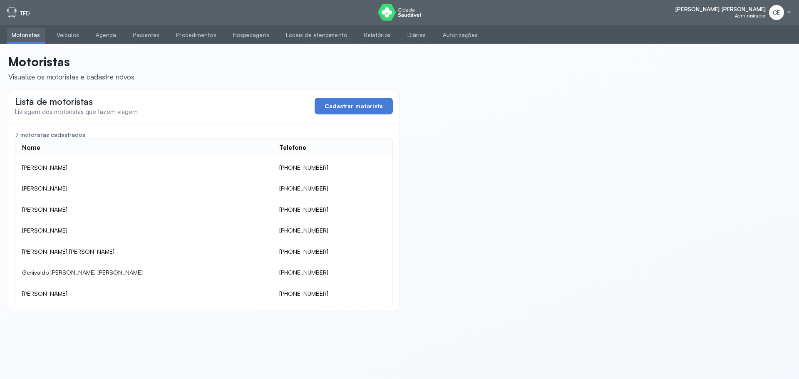  What do you see at coordinates (76, 112) in the screenshot?
I see `span: Listagem dos motoristas que fazem viagem` at bounding box center [76, 112].